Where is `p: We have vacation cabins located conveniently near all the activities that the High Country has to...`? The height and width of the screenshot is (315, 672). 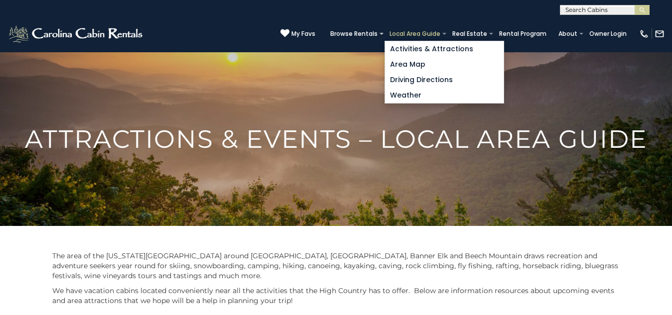
p: We have vacation cabins located conveniently near all the activities that the High Country has to... is located at coordinates (336, 296).